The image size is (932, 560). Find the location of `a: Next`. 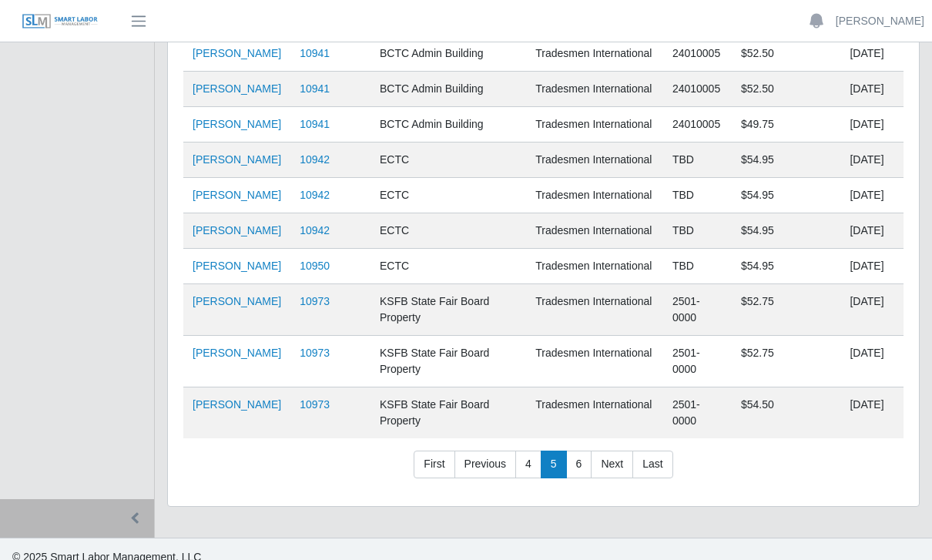

a: Next is located at coordinates (612, 464).